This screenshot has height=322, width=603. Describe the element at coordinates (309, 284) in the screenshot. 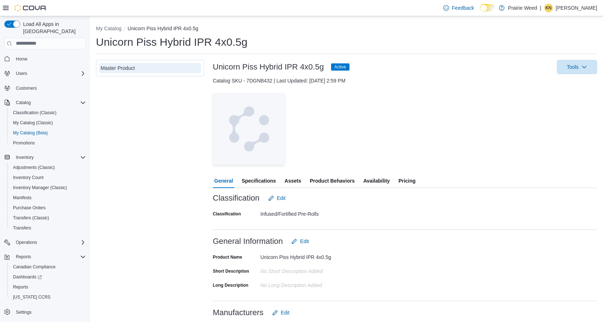

I see `div: No Long Description added` at that location.